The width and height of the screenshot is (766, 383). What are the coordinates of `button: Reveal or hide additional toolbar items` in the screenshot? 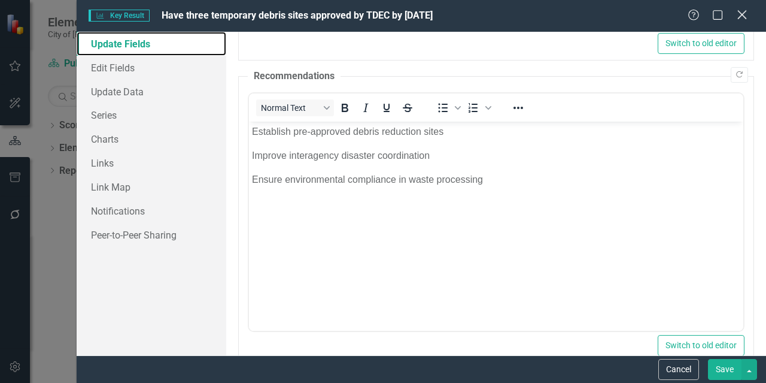 It's located at (518, 108).